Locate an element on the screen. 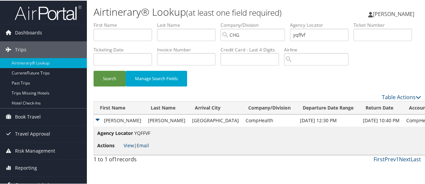 The height and width of the screenshot is (184, 425). span: Dashboards is located at coordinates (28, 32).